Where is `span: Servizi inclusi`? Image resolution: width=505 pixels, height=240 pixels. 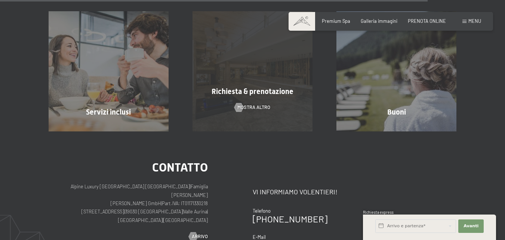 span: Servizi inclusi is located at coordinates (108, 112).